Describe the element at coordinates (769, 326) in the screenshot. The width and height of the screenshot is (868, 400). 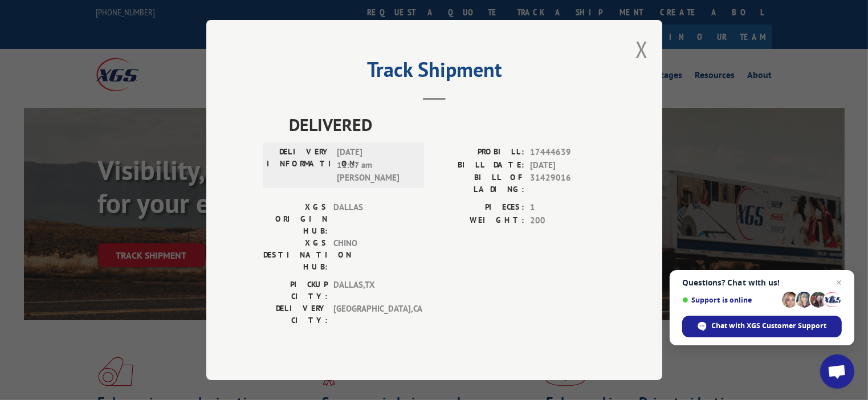
I see `span: Chat with XGS Customer Support` at that location.